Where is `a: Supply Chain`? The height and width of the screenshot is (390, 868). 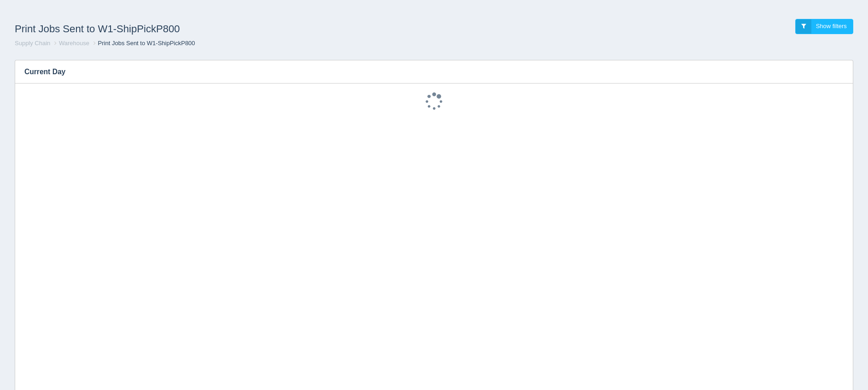 a: Supply Chain is located at coordinates (32, 43).